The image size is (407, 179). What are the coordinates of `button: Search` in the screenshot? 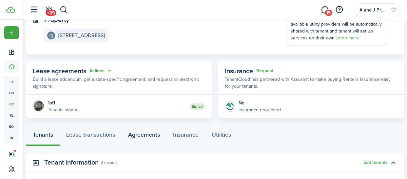 It's located at (64, 10).